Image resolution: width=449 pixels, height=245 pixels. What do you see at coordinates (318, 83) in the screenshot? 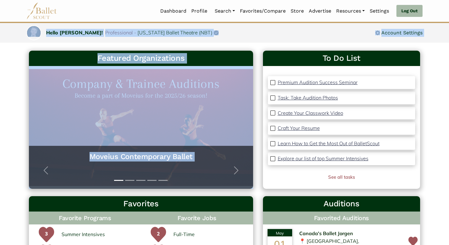
I see `a: Premium Audition Success Seminar` at bounding box center [318, 83].